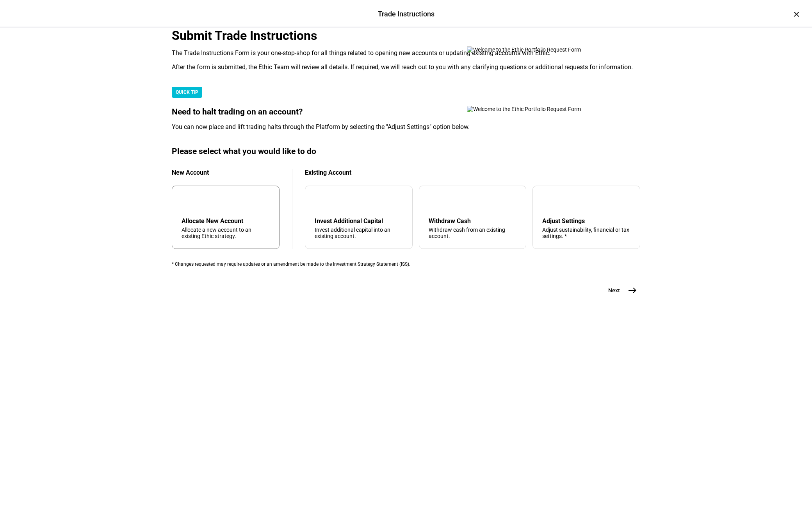  What do you see at coordinates (226, 233) in the screenshot?
I see `div: Allocate a new account to an existing Ethic strategy.` at bounding box center [226, 233].